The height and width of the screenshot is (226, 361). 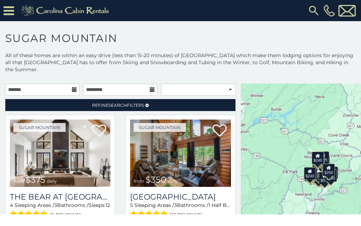 I want to click on div: $250, so click(x=329, y=170).